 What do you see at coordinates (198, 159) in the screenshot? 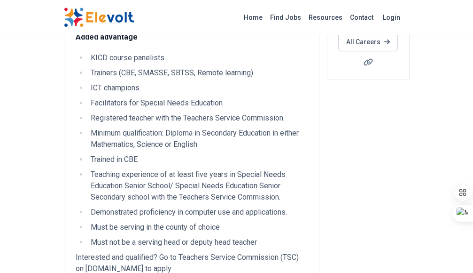
I see `li: Trained in CBE` at bounding box center [198, 159].